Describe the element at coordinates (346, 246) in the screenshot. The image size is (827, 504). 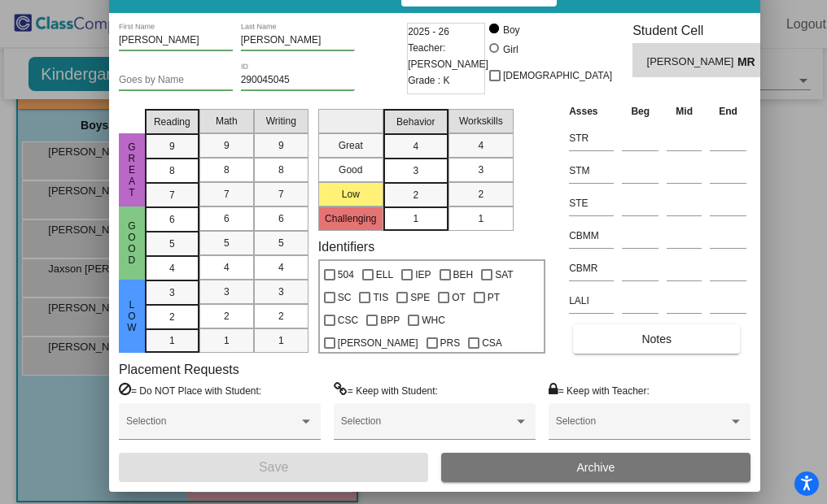
I see `label: Identifiers` at that location.